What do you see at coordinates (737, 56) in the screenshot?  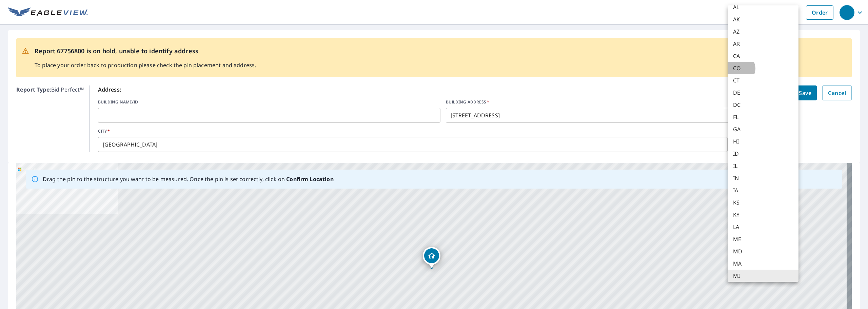 I see `em: CA` at bounding box center [737, 56].